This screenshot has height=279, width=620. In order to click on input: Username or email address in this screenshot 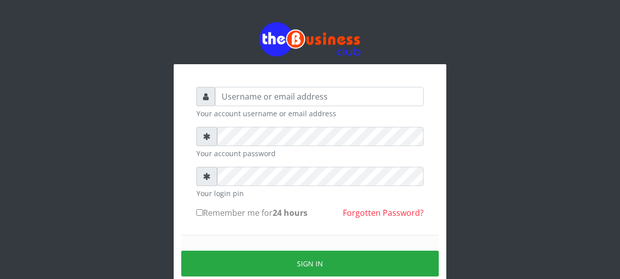, I will do `click(319, 96)`.